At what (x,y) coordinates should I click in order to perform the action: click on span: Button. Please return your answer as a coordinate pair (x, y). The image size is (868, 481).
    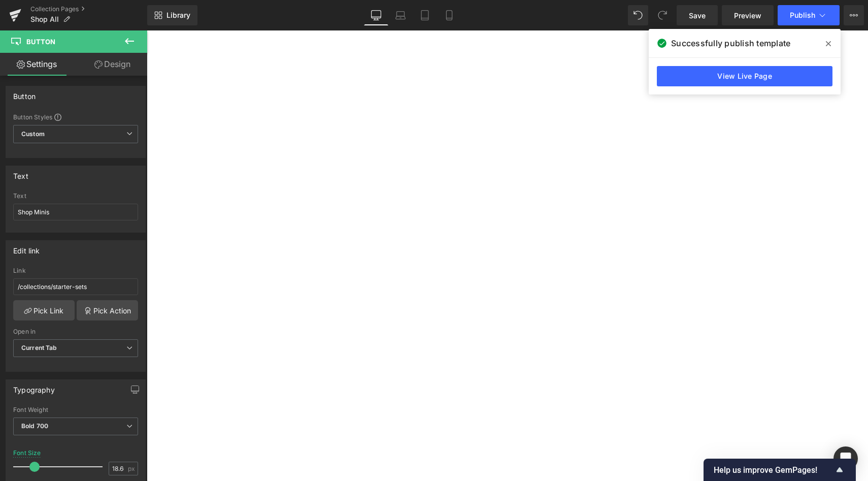
    Looking at the image, I should click on (40, 41).